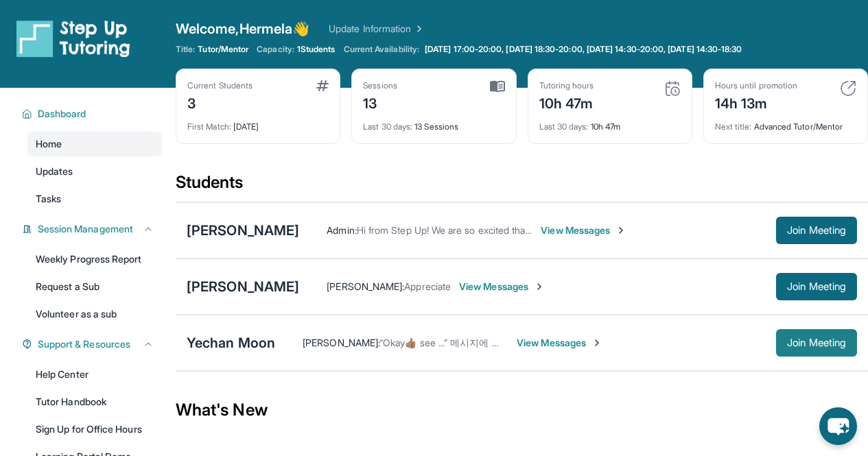 The width and height of the screenshot is (868, 456). What do you see at coordinates (95, 172) in the screenshot?
I see `a: Updates` at bounding box center [95, 172].